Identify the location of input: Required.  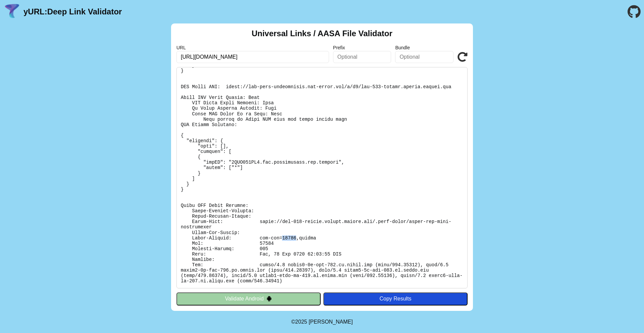
(253, 57).